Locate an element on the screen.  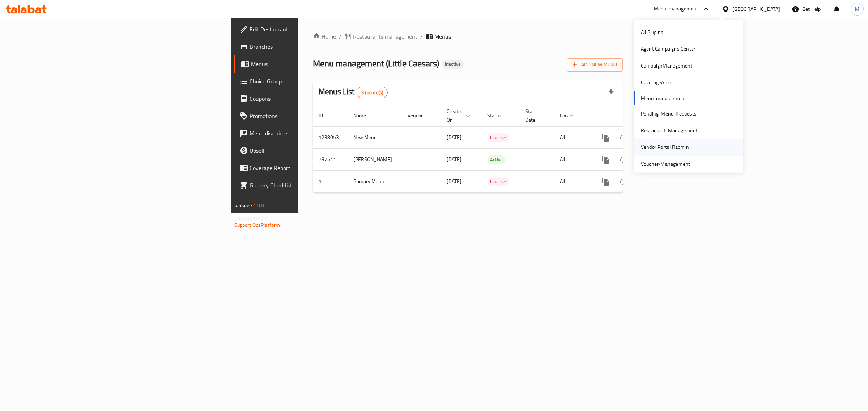
span: Menu disclaimer is located at coordinates (309, 133).